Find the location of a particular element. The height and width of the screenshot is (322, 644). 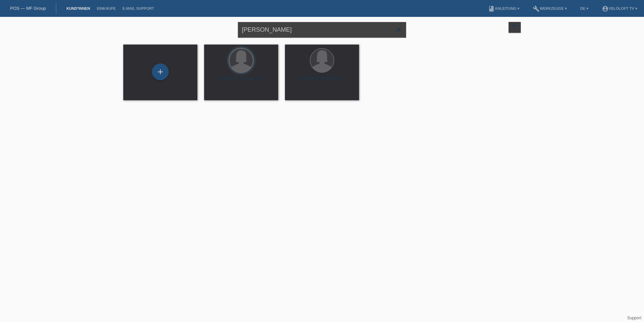

a: Kund*innen is located at coordinates (78, 9).